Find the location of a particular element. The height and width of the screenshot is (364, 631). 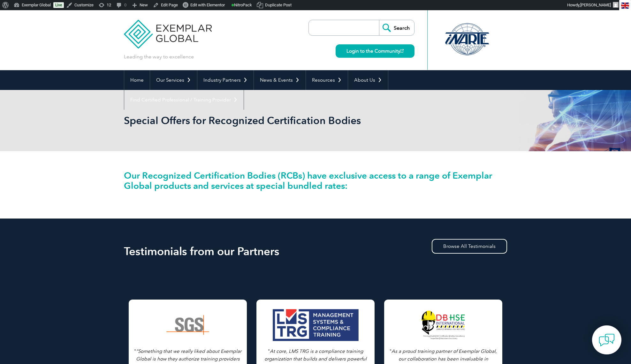

img: open_square.png is located at coordinates (402, 51).